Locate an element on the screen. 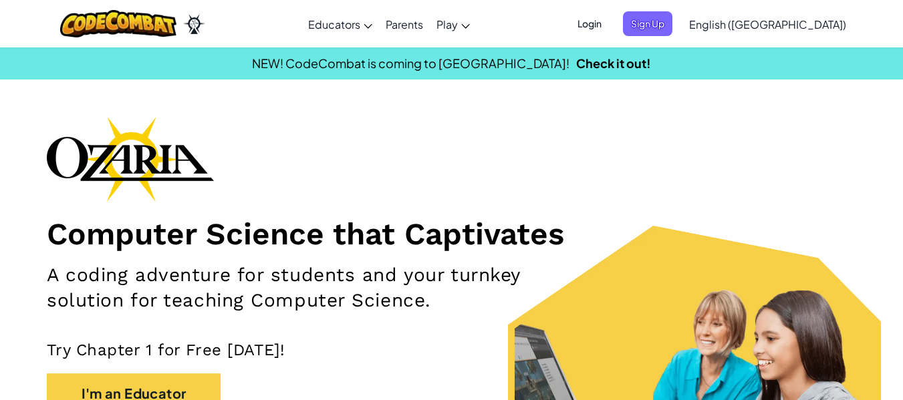 The width and height of the screenshot is (903, 400). img: CodeCombat logo is located at coordinates (118, 23).